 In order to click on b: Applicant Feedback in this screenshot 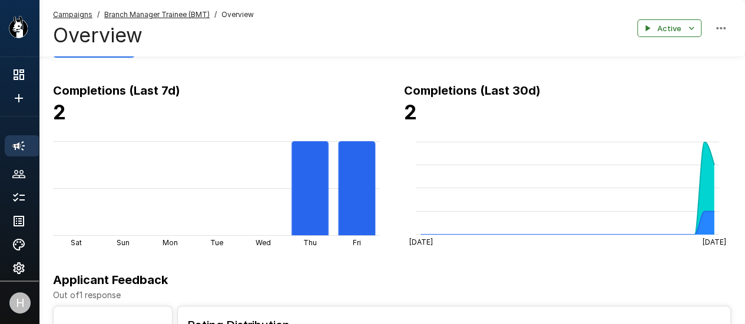, I will do `click(110, 280)`.